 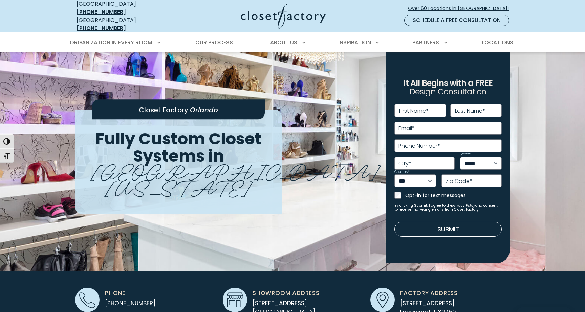 What do you see at coordinates (286, 294) in the screenshot?
I see `span: Showroom Address` at bounding box center [286, 294].